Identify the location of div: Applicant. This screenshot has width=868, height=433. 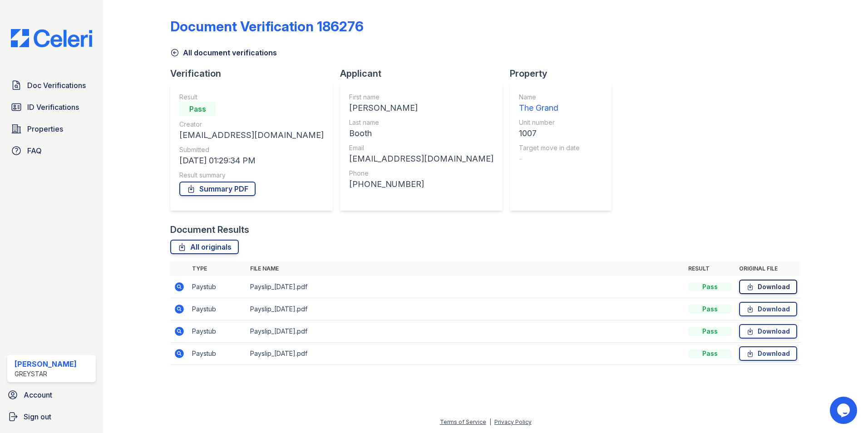
(425, 73).